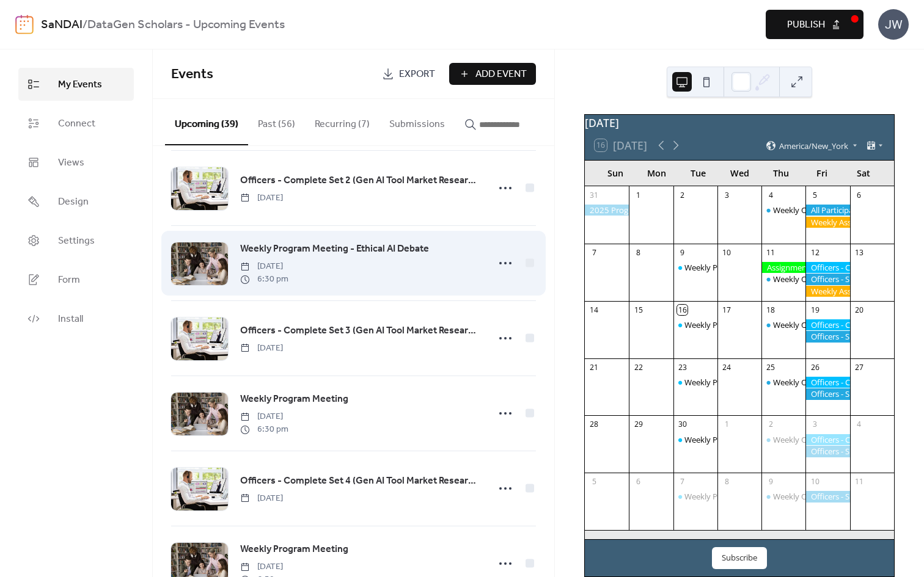 The width and height of the screenshot is (924, 577). Describe the element at coordinates (71, 164) in the screenshot. I see `span: Views` at that location.